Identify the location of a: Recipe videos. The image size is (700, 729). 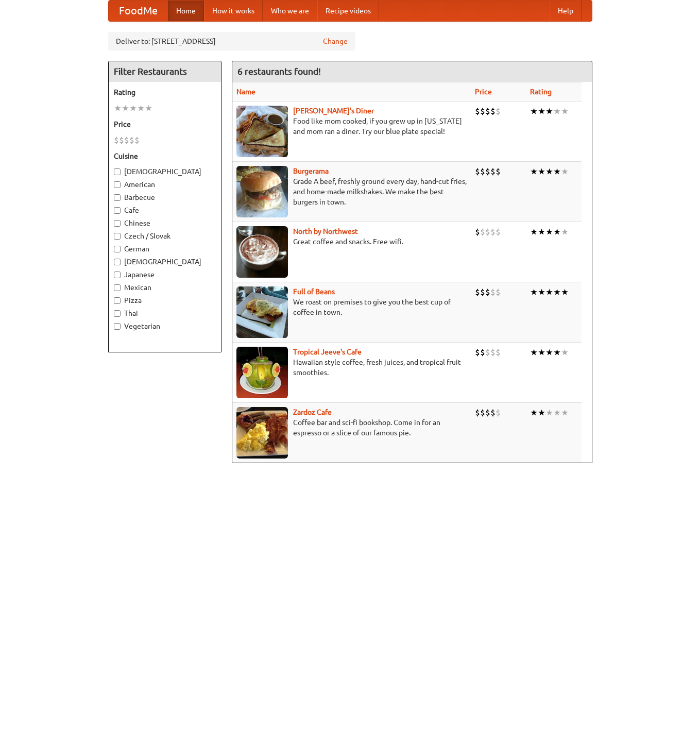
(348, 11).